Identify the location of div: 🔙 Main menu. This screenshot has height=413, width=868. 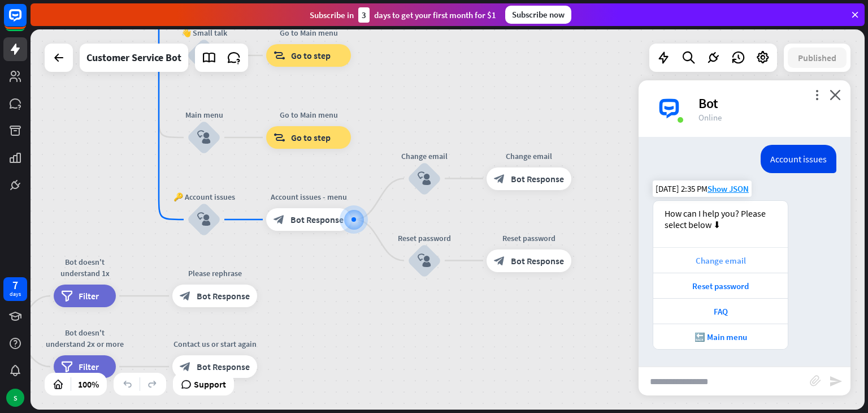
(720, 336).